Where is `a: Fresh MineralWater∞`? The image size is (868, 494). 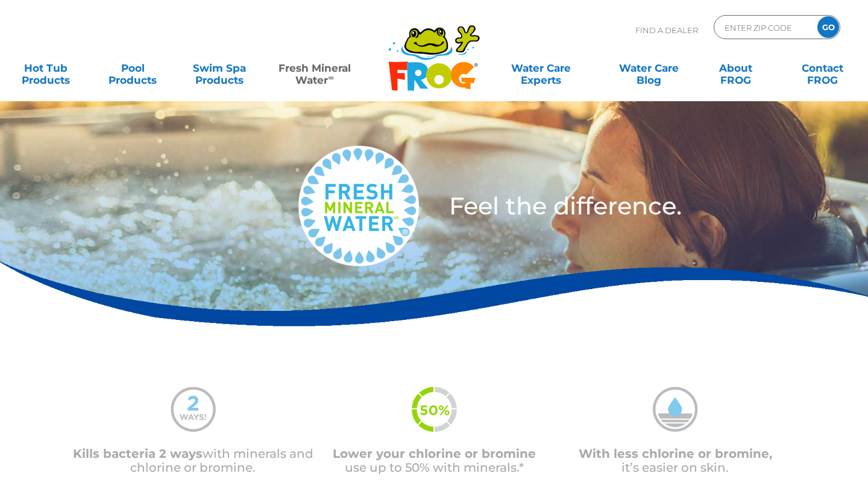
a: Fresh MineralWater∞ is located at coordinates (315, 68).